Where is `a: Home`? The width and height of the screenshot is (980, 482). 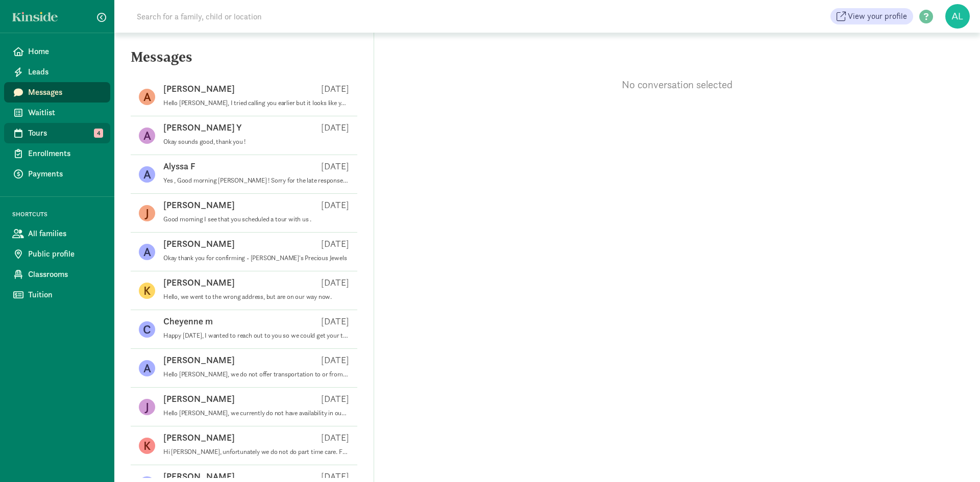 a: Home is located at coordinates (57, 52).